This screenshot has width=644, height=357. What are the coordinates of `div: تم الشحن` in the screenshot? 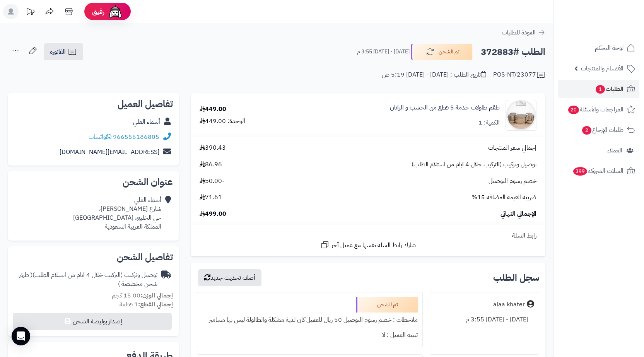 It's located at (387, 305).